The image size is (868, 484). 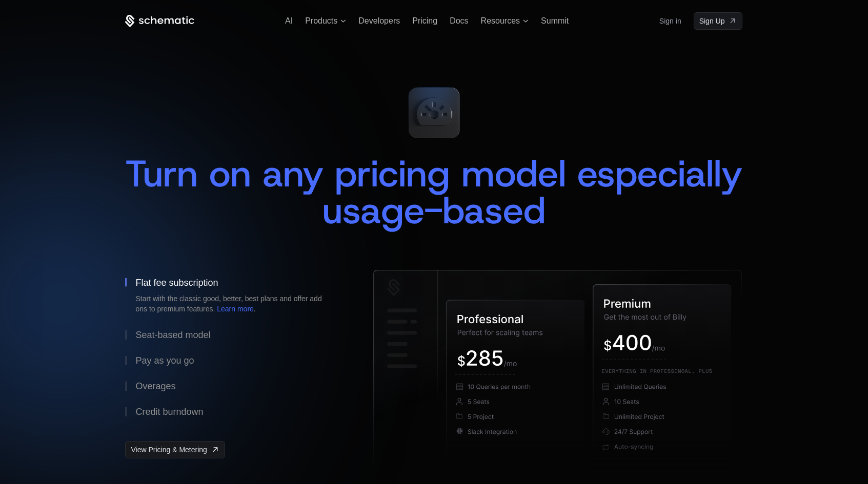 What do you see at coordinates (632, 343) in the screenshot?
I see `g: 400` at bounding box center [632, 343].